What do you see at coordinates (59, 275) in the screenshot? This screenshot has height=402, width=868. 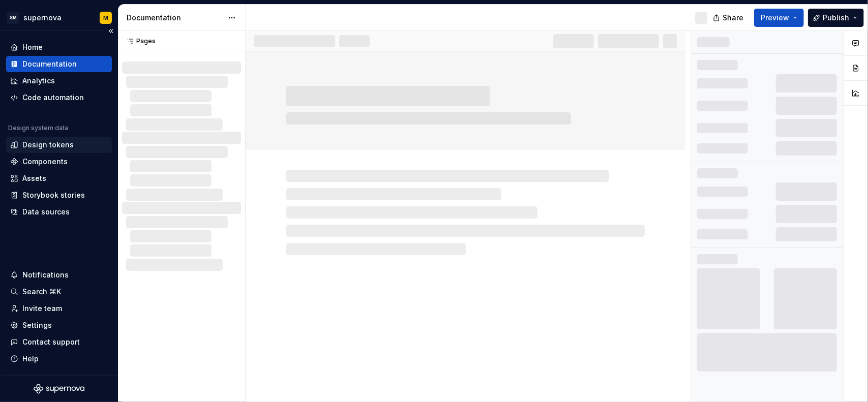 I see `button: Notifications` at bounding box center [59, 275].